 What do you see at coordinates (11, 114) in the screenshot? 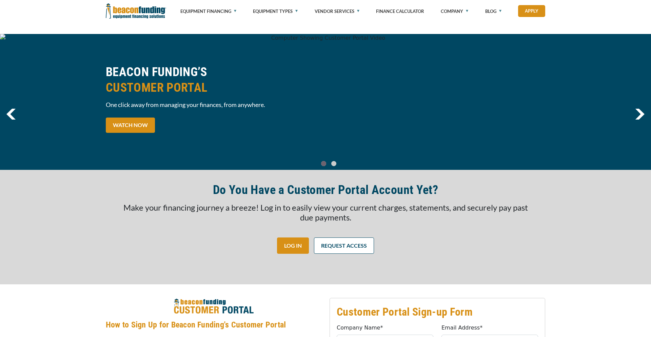
I see `img: Left Navigator` at bounding box center [11, 114].